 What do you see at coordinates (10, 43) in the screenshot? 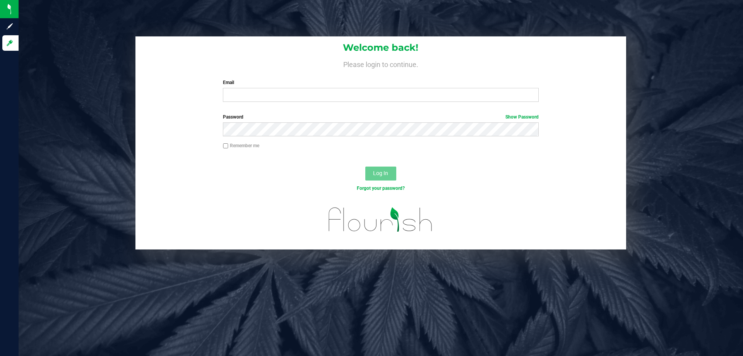
I see `inline-svg: Log in` at bounding box center [10, 43].